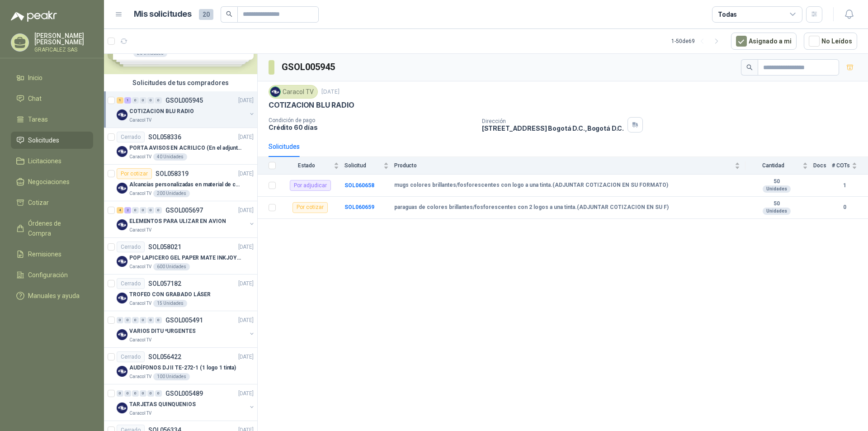 The image size is (868, 431). What do you see at coordinates (163, 404) in the screenshot?
I see `p: TARJETAS QUINQUENIOS` at bounding box center [163, 404].